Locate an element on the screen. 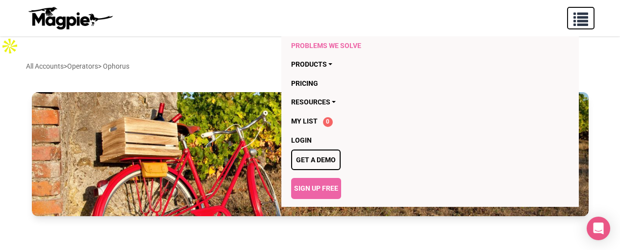 The height and width of the screenshot is (250, 620). a: My List 0 is located at coordinates (410, 121).